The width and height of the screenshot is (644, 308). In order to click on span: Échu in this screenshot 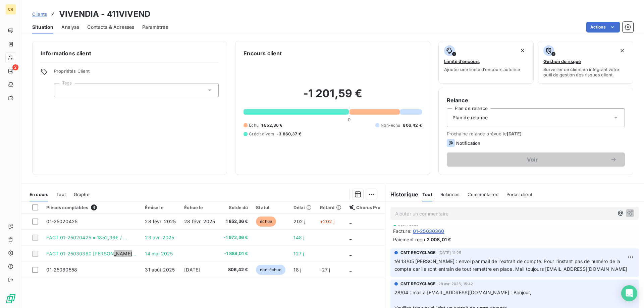, I will do `click(254, 125)`.